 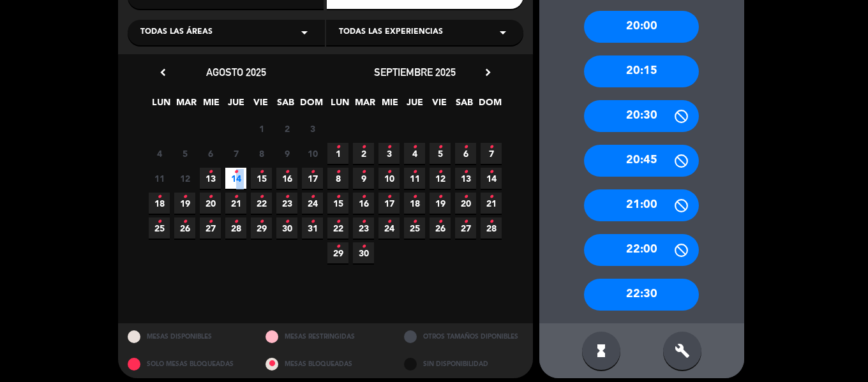 I want to click on span: 29, so click(x=337, y=253).